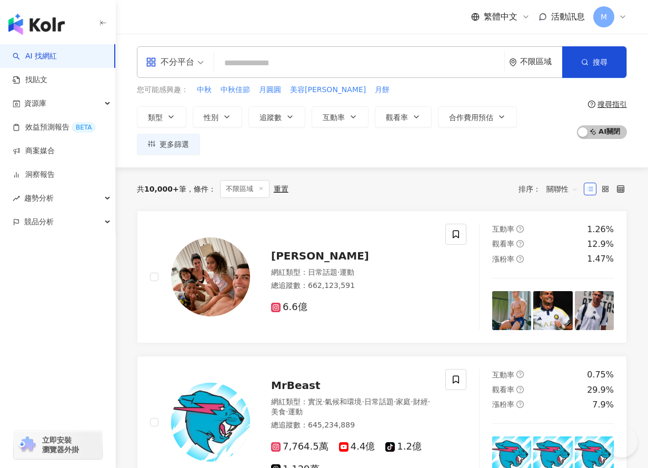  I want to click on span: 合作費用預估, so click(471, 117).